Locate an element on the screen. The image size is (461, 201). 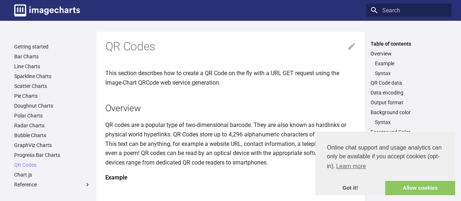
h2: Overview is located at coordinates (231, 108).